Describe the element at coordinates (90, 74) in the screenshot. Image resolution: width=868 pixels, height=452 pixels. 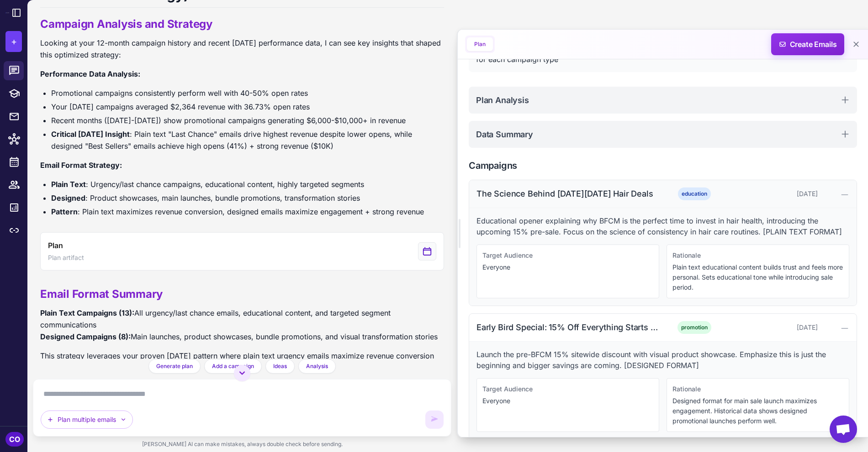
I see `strong: Performance Data Analysis:` at that location.